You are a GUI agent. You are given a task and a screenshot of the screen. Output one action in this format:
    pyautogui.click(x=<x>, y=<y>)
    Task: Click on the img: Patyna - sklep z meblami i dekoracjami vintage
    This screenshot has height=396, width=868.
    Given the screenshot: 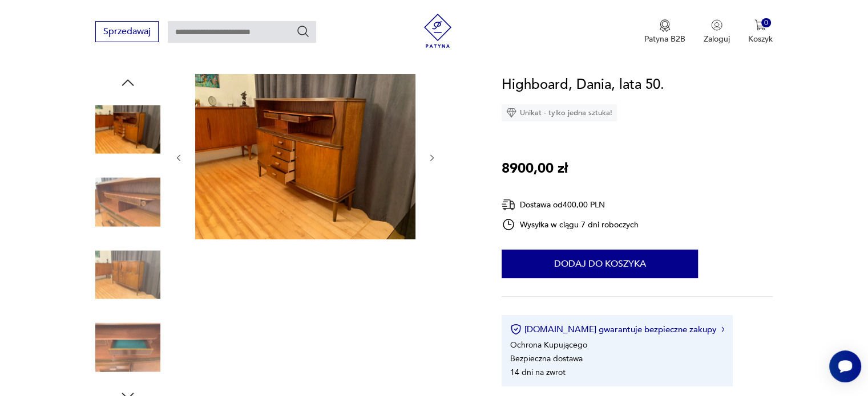 What is the action you would take?
    pyautogui.click(x=438, y=31)
    